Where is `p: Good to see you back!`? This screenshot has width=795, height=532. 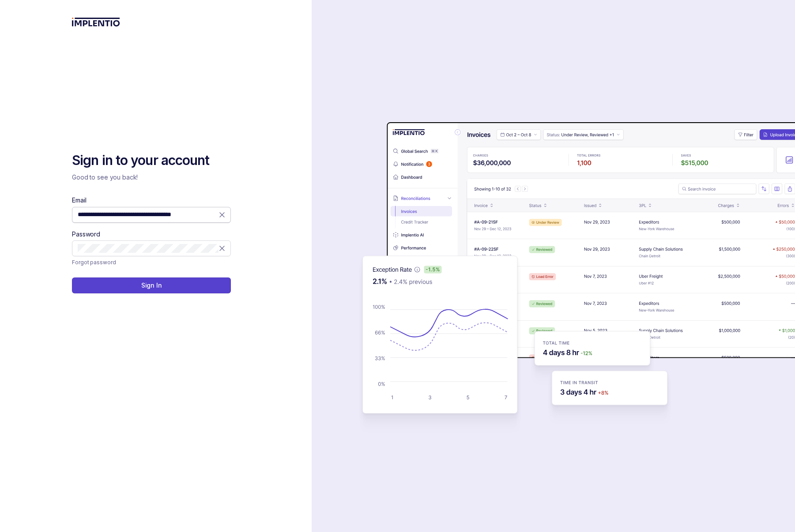
p: Good to see you back! is located at coordinates (151, 177).